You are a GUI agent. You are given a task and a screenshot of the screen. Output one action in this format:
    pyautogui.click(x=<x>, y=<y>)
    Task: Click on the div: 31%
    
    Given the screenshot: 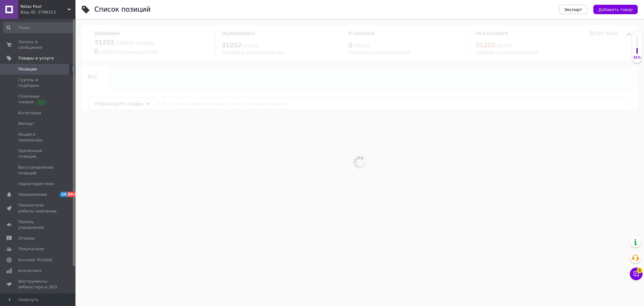 What is the action you would take?
    pyautogui.click(x=637, y=57)
    